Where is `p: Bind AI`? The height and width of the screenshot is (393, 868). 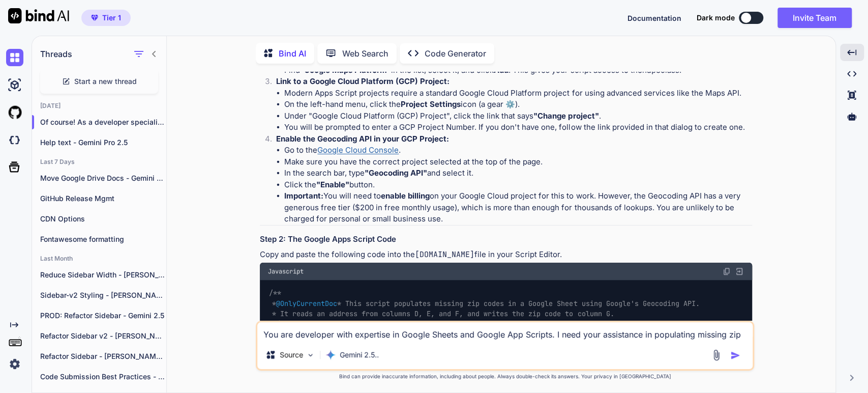
p: Bind AI is located at coordinates (292, 53).